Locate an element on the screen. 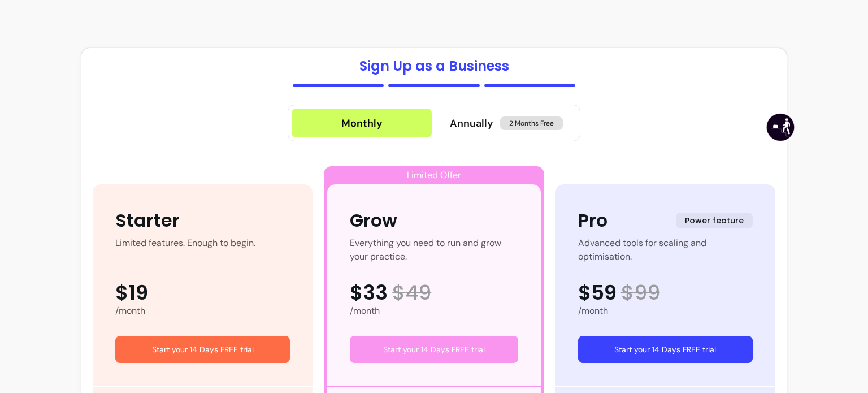 Image resolution: width=868 pixels, height=393 pixels. span: $19 is located at coordinates (132, 293).